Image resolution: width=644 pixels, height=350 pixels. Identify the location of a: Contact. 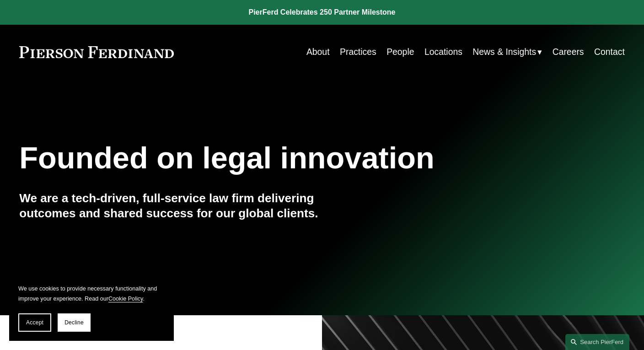
(609, 51).